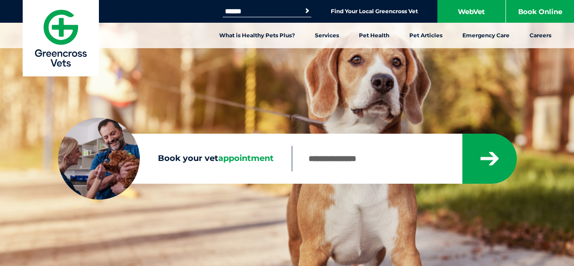 This screenshot has height=266, width=574. I want to click on label: Book your vet, so click(175, 158).